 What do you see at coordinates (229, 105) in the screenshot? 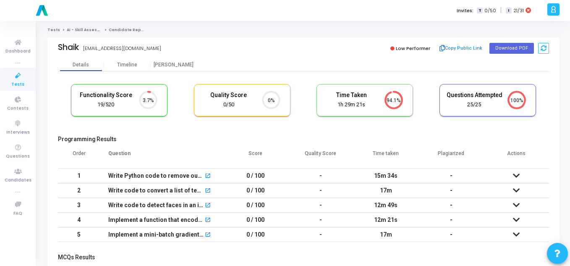
I see `div: 0/50` at bounding box center [229, 105].